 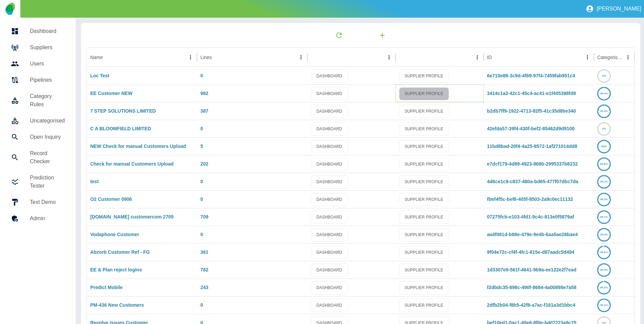 What do you see at coordinates (120, 252) in the screenshot?
I see `a: Abzorb Customer Ref - FG` at bounding box center [120, 252].